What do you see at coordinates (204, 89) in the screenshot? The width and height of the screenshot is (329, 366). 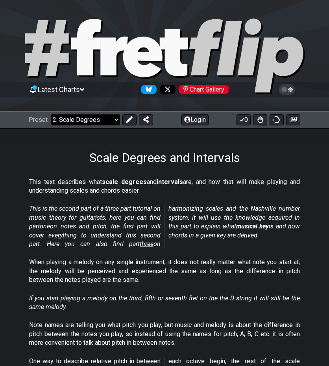 I see `div: Chart Gallery` at bounding box center [204, 89].